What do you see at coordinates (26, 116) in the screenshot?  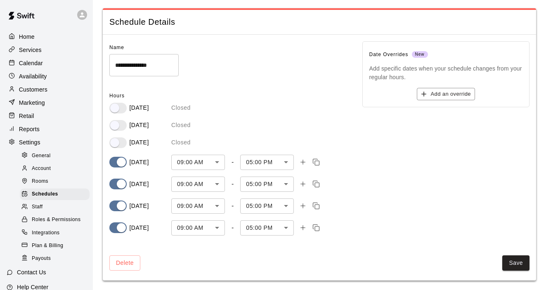 I see `p: Retail` at bounding box center [26, 116].